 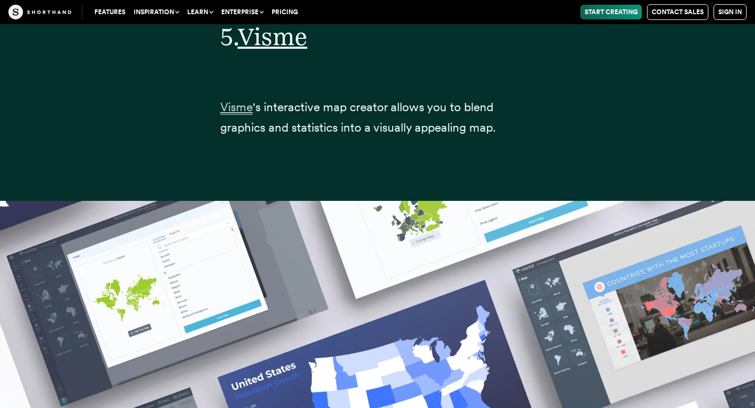 What do you see at coordinates (110, 12) in the screenshot?
I see `a: Features` at bounding box center [110, 12].